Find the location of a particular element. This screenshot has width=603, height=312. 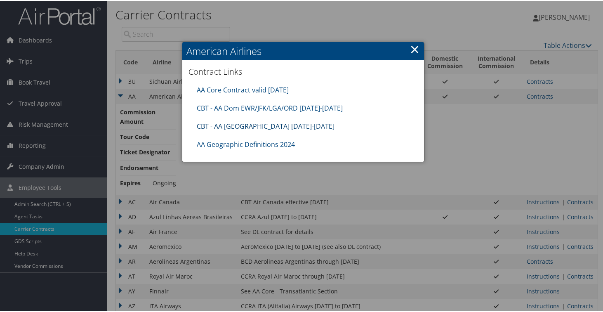

h2: American Airlines is located at coordinates (303, 50).